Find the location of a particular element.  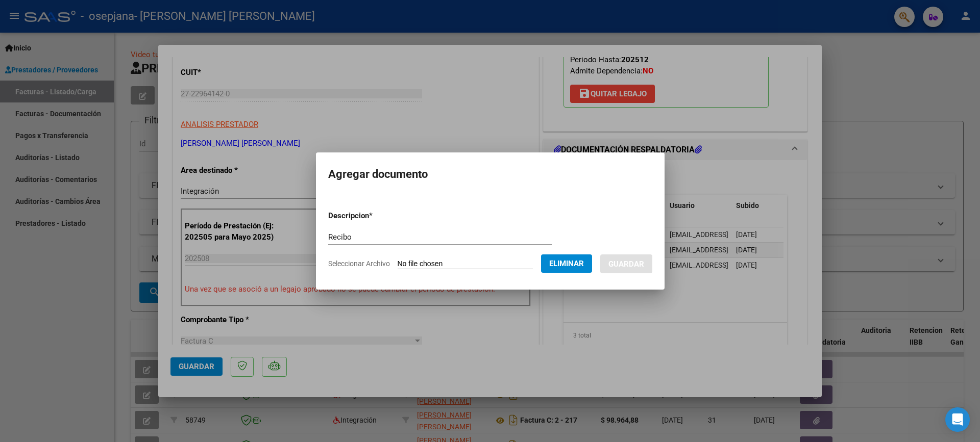

button: Guardar is located at coordinates (626, 264).